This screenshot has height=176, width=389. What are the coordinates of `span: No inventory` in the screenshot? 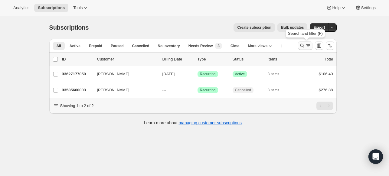 It's located at (168, 46).